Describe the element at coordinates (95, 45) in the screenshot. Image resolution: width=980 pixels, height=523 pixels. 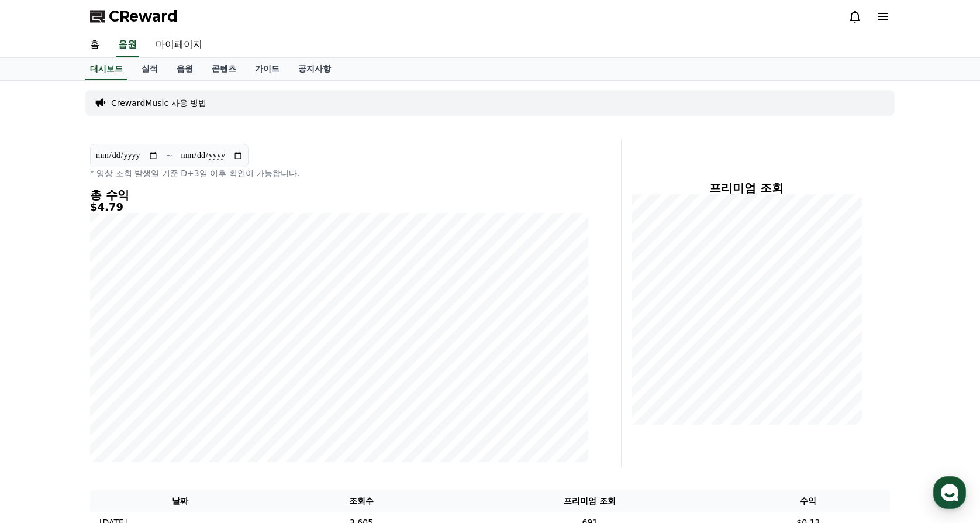
I see `a: 홈` at that location.